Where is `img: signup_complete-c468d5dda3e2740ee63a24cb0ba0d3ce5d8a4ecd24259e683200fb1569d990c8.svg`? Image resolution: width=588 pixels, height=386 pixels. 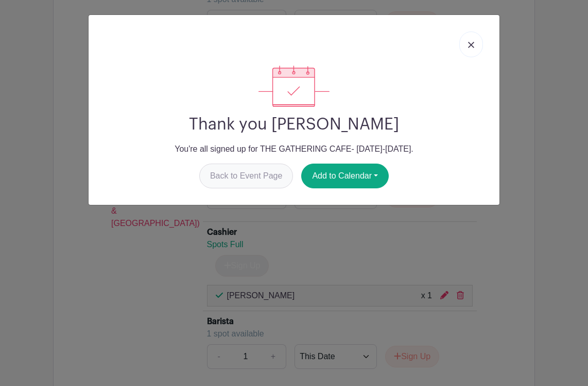
img: signup_complete-c468d5dda3e2740ee63a24cb0ba0d3ce5d8a4ecd24259e683200fb1569d990c8.svg is located at coordinates (294, 86).